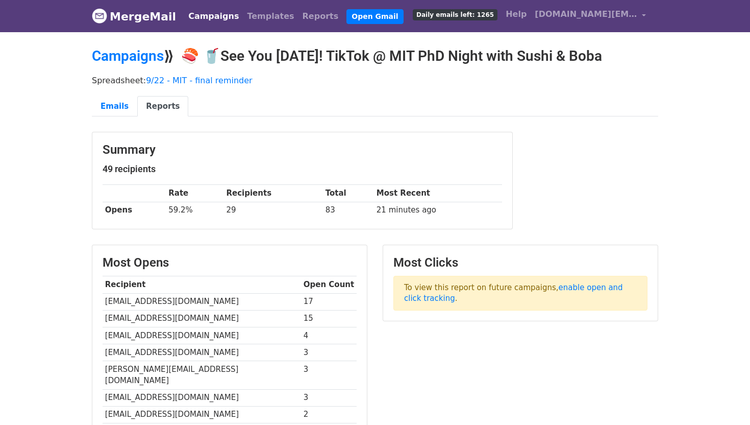 The image size is (750, 425). I want to click on th: Open Count, so click(329, 284).